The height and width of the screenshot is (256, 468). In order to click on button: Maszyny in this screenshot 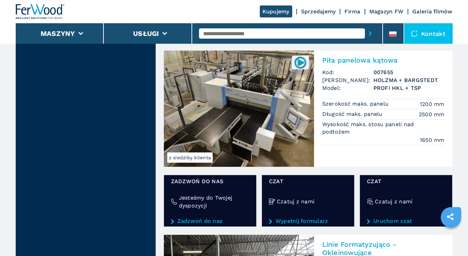, I will do `click(58, 33)`.